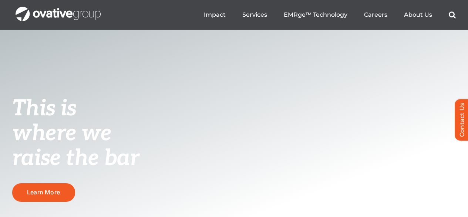 The height and width of the screenshot is (217, 468). Describe the element at coordinates (255, 15) in the screenshot. I see `span: Services` at that location.